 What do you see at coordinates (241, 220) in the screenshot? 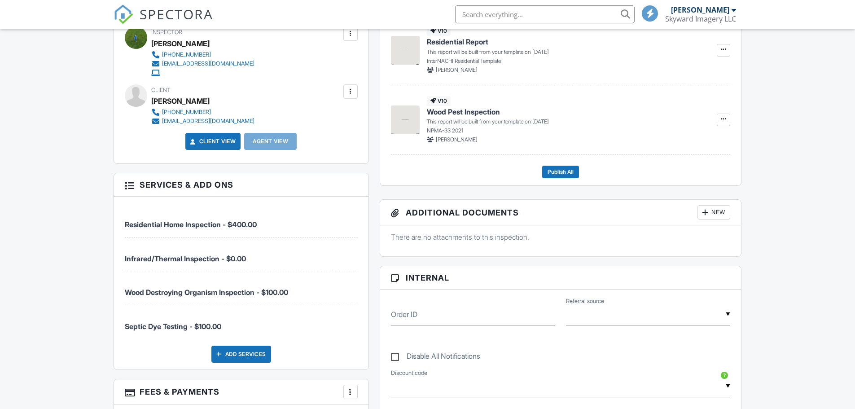
I see `li: Service: Residential Home Inspection` at bounding box center [241, 220].